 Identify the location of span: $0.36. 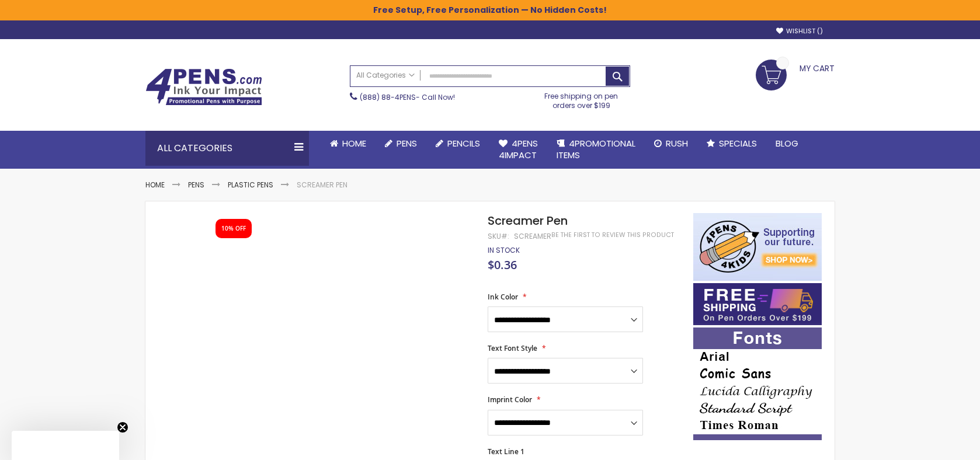
(502, 264).